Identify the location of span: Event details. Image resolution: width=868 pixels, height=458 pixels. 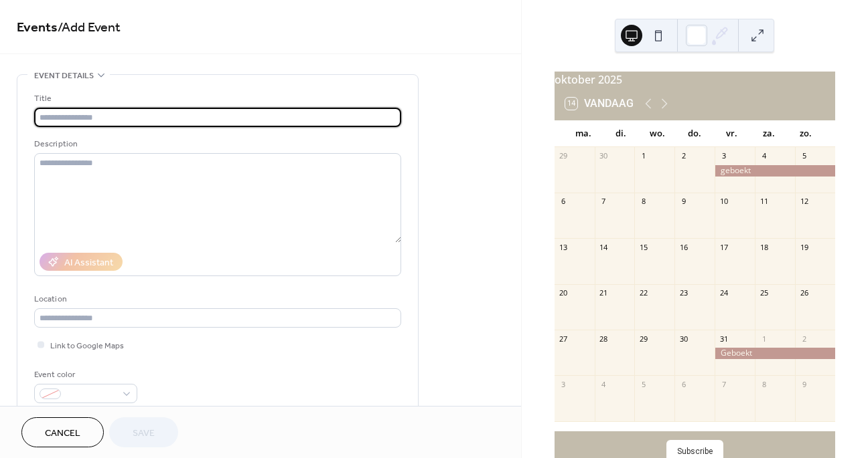
(64, 76).